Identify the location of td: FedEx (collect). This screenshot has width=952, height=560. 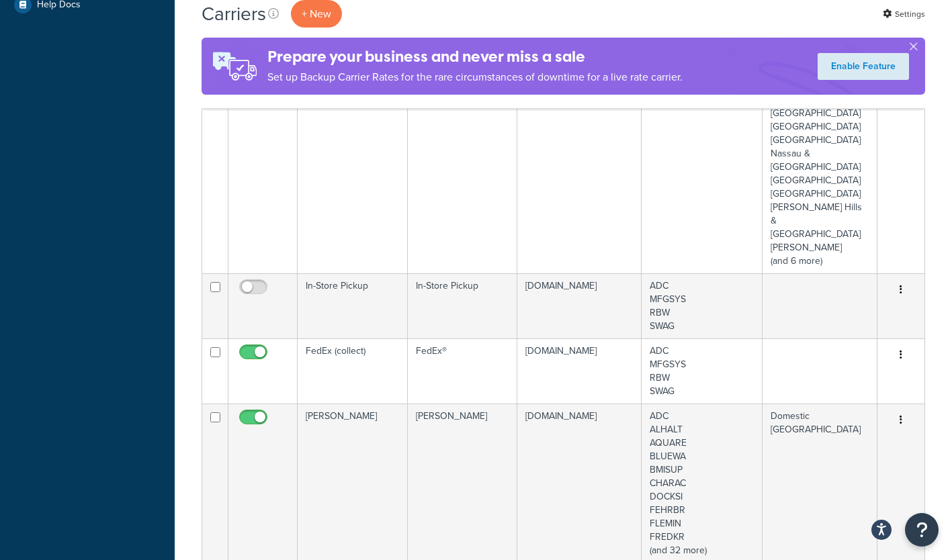
(353, 371).